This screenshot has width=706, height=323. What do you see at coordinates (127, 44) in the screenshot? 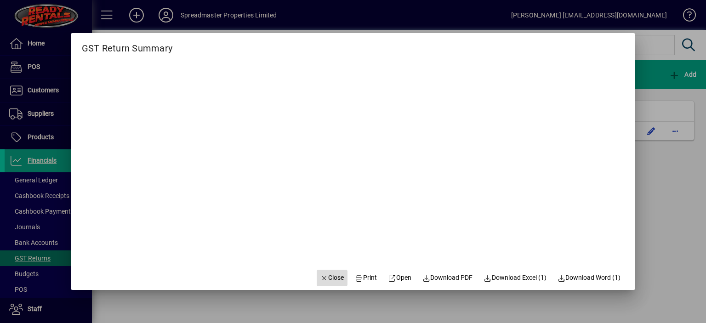
I see `h2: GST Return Summary` at bounding box center [127, 44].